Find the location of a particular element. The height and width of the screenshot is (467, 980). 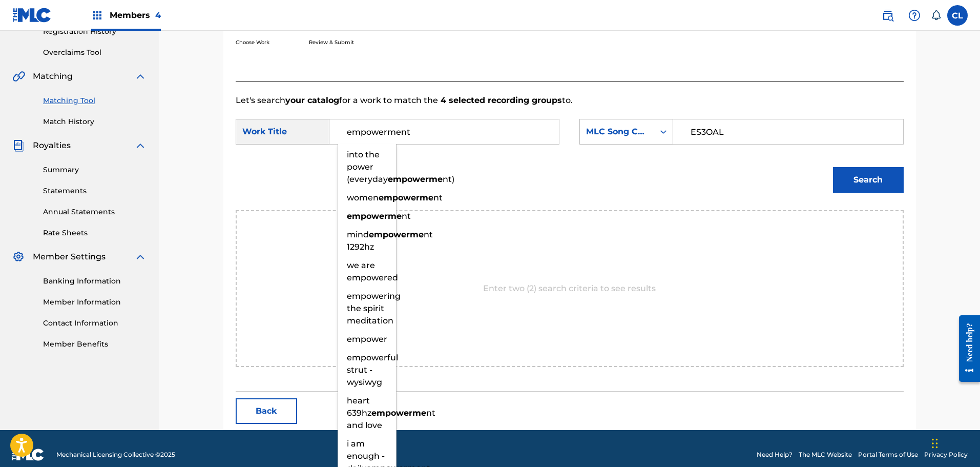

img: Royalties is located at coordinates (18, 146).